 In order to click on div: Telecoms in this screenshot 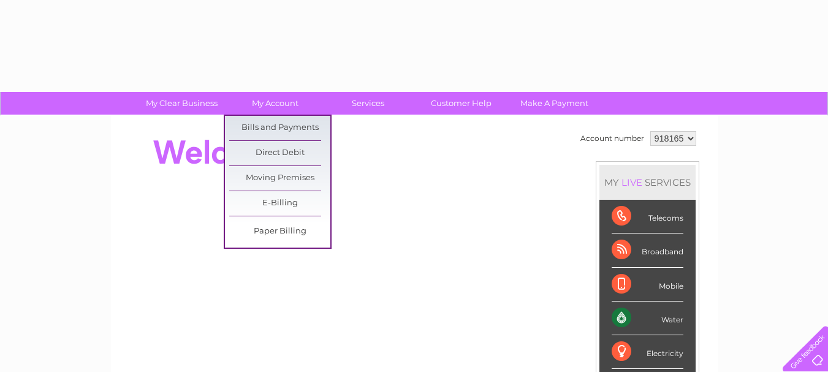, I will do `click(647, 216)`.